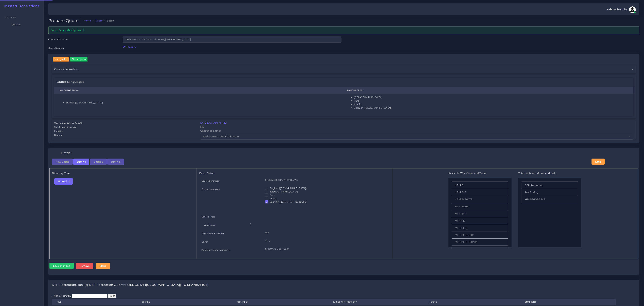 Image resolution: width=644 pixels, height=306 pixels. Describe the element at coordinates (11, 17) in the screenshot. I see `span: Sections` at that location.